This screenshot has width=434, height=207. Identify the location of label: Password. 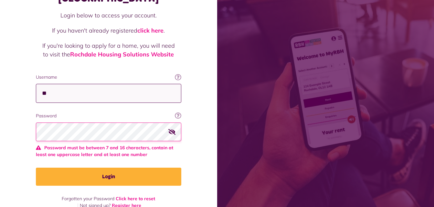
(108, 116).